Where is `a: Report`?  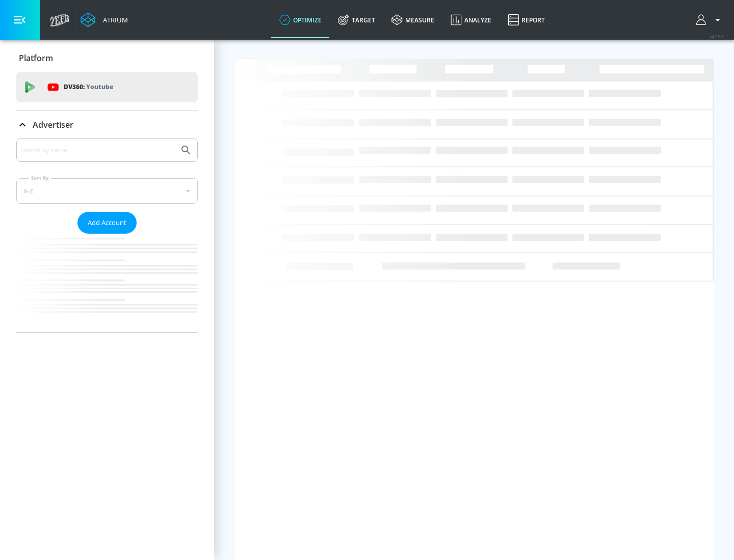
a: Report is located at coordinates (526, 20).